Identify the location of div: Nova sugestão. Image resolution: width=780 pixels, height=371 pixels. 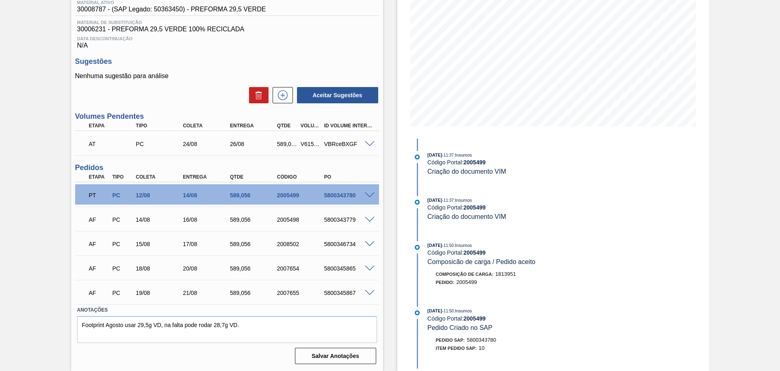
(281, 95).